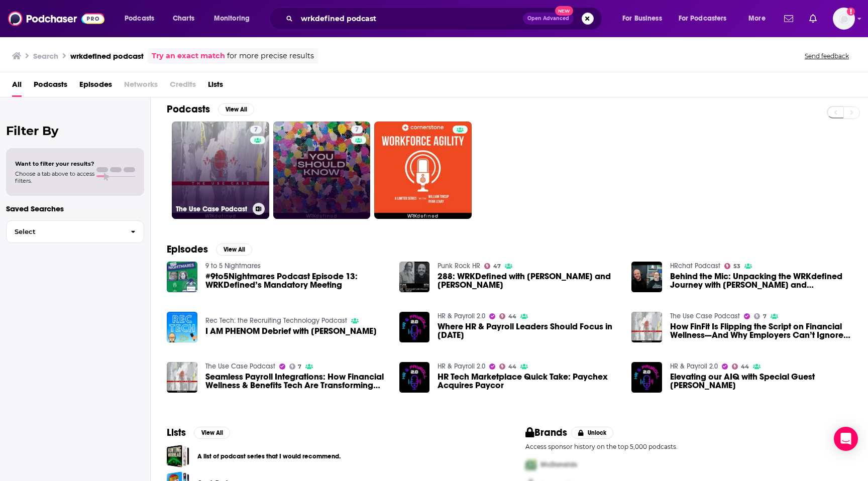  I want to click on a: Rec Tech: the Recruiting Technology Podcast, so click(276, 320).